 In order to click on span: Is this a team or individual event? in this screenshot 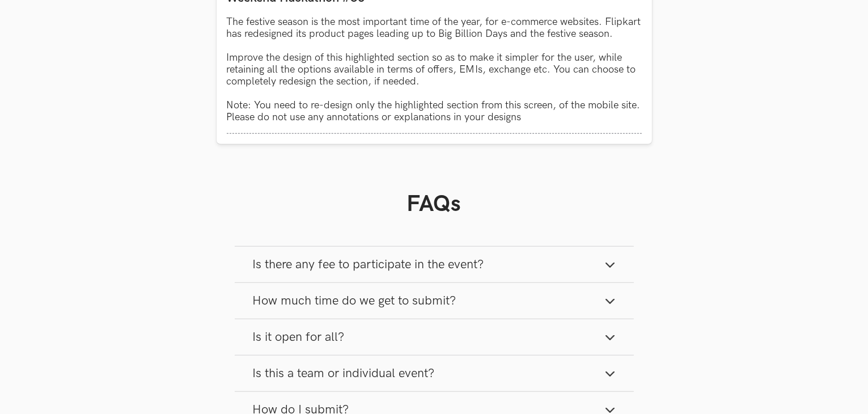, I will do `click(344, 373)`.